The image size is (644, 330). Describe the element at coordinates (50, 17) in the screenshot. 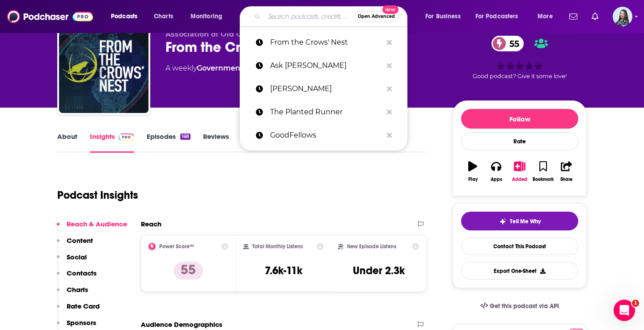

I see `a: Podchaser - Follow, Share and Rate Podcasts` at that location.